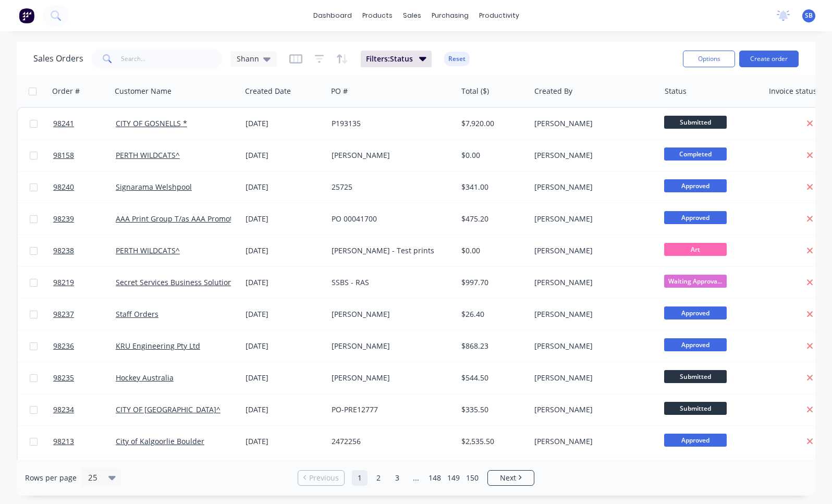 The height and width of the screenshot is (504, 832). What do you see at coordinates (491, 124) in the screenshot?
I see `div: $7,920.00` at bounding box center [491, 124].